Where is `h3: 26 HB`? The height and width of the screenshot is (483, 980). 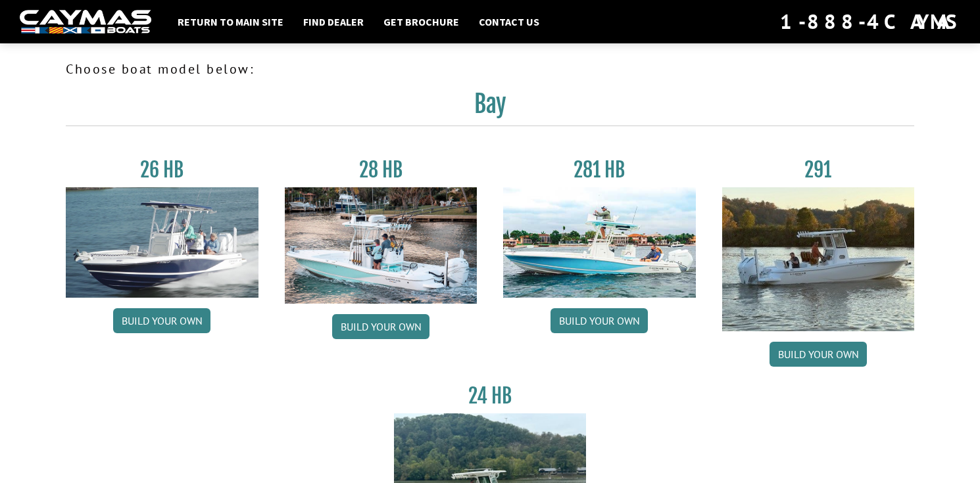
h3: 26 HB is located at coordinates (162, 170).